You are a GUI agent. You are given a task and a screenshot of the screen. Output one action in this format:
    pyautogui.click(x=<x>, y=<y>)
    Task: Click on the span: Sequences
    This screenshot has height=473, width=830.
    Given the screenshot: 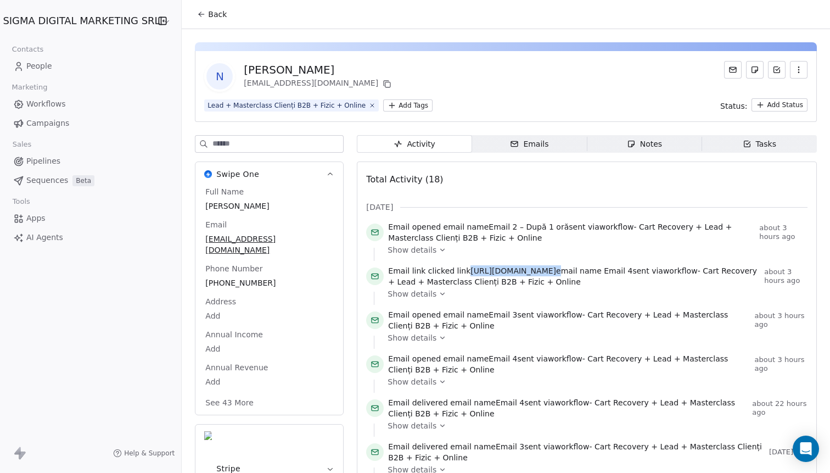 What is the action you would take?
    pyautogui.click(x=47, y=180)
    